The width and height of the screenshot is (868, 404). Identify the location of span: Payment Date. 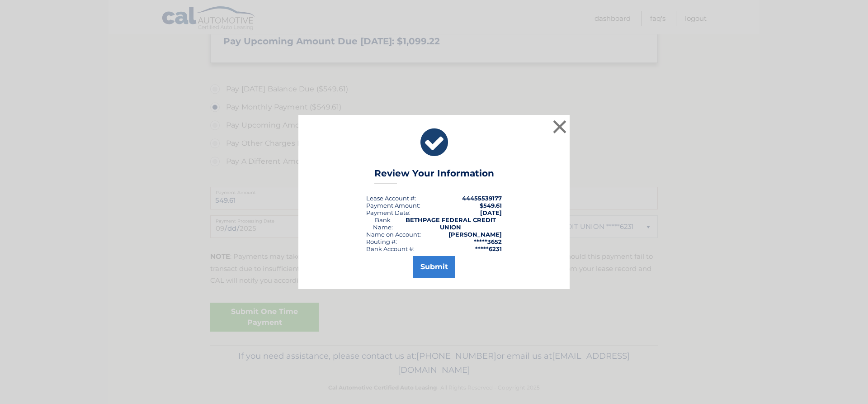
(388, 212).